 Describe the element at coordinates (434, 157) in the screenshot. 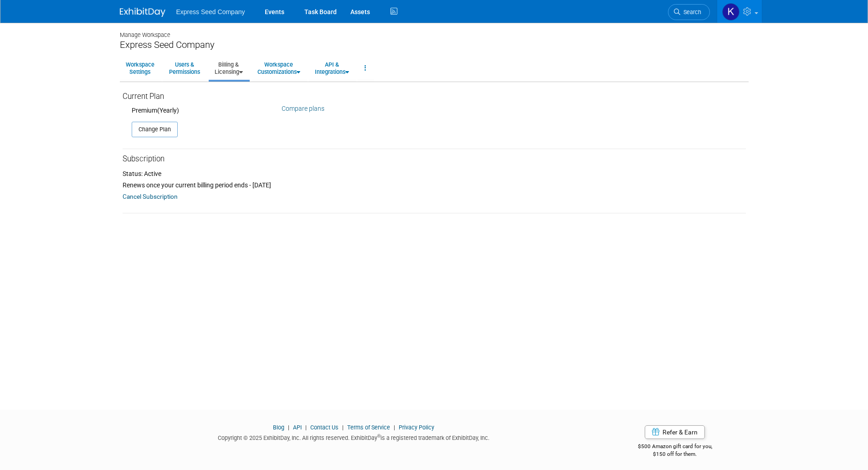

I see `div: Subscription` at that location.